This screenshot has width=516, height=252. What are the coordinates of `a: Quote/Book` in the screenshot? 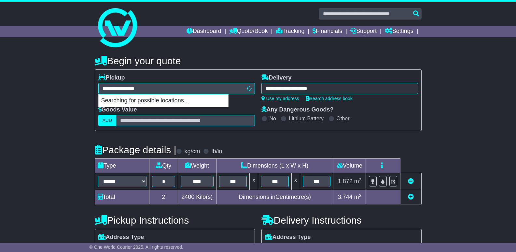 It's located at (248, 32).